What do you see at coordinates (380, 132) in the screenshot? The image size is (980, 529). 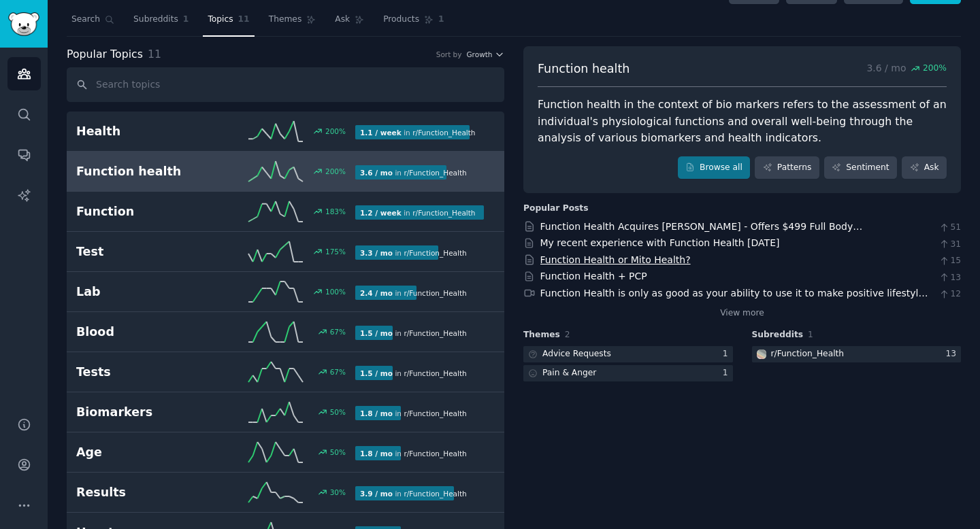 I see `b: 1.1 / week` at bounding box center [380, 132].